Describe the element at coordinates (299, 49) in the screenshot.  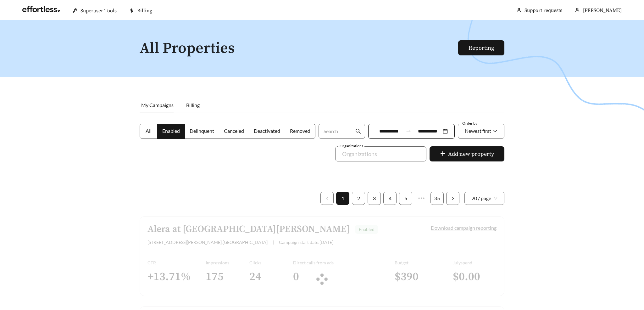
I see `h1: All Properties` at that location.